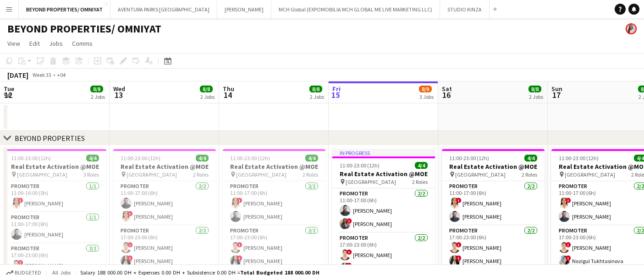 The width and height of the screenshot is (644, 280). What do you see at coordinates (556, 95) in the screenshot?
I see `span: 17` at bounding box center [556, 95].